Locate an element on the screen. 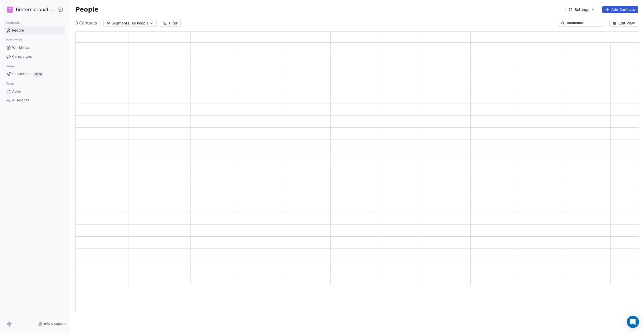 Image resolution: width=644 pixels, height=333 pixels. span: Contacts is located at coordinates (12, 23).